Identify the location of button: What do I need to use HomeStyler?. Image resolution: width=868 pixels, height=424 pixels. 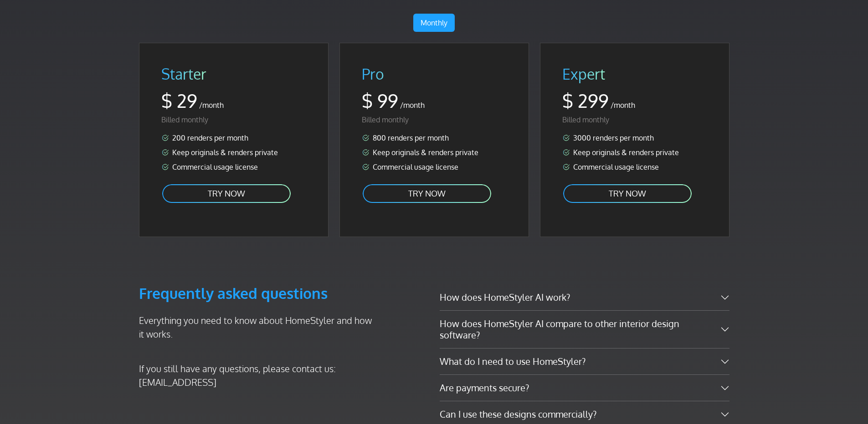
(585, 361).